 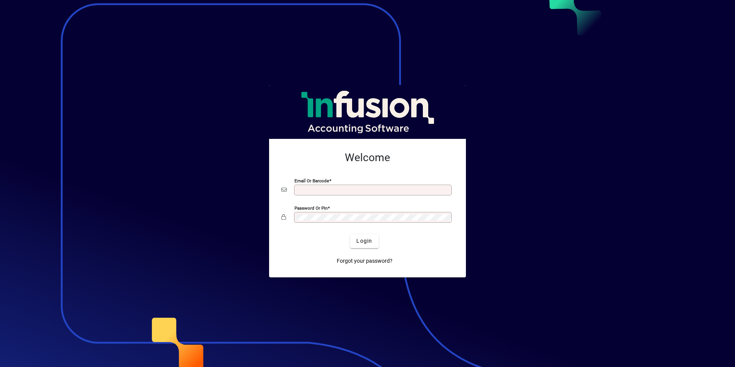 What do you see at coordinates (364, 261) in the screenshot?
I see `span: Forgot your password?` at bounding box center [364, 261].